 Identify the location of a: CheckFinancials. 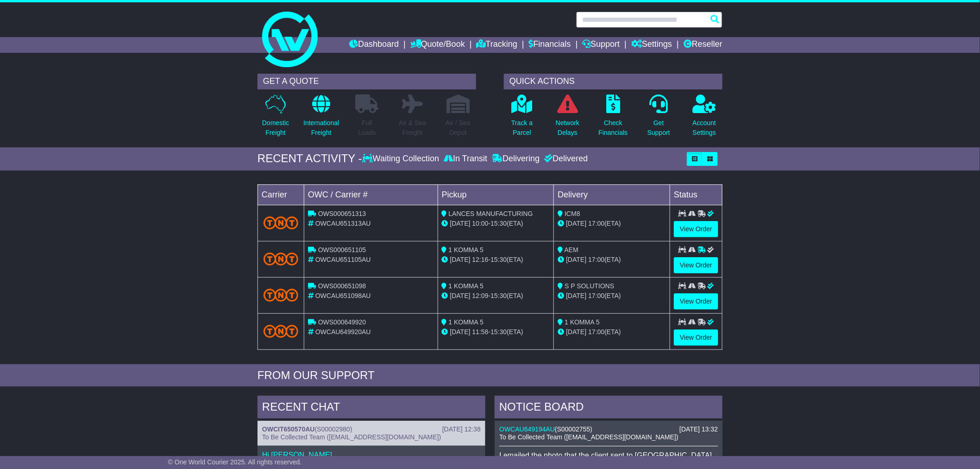
(613, 118).